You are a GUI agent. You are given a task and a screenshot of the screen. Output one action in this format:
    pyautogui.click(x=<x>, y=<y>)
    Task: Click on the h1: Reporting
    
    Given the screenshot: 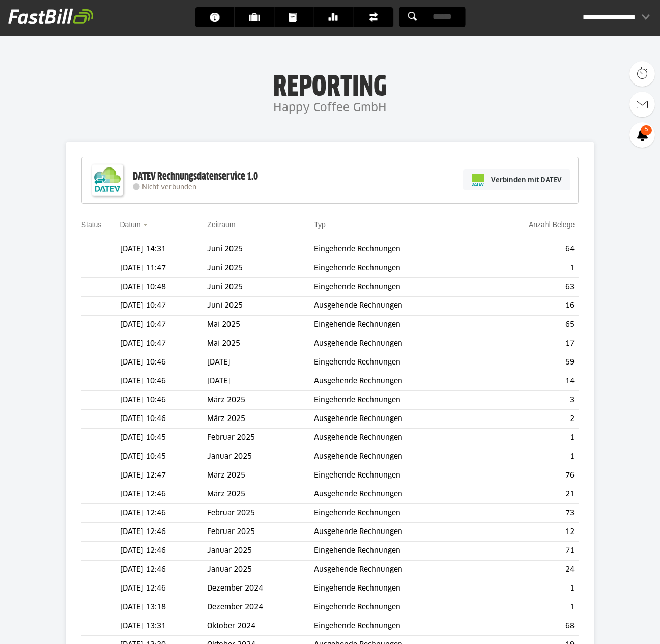 What is the action you would take?
    pyautogui.click(x=330, y=85)
    